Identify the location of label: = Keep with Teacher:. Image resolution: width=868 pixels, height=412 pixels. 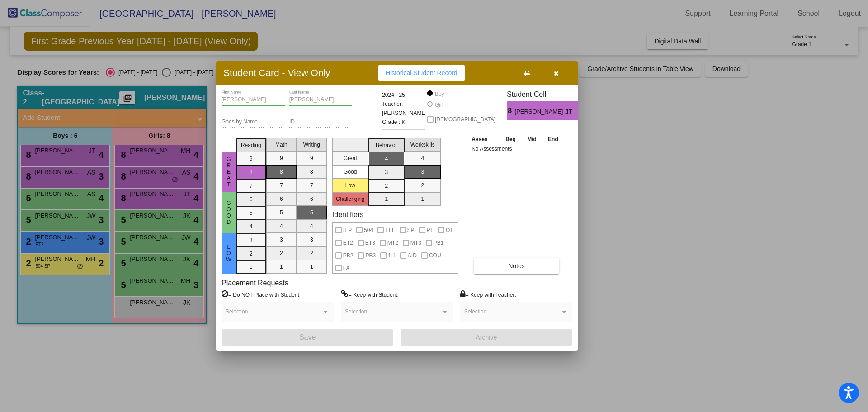
(488, 294).